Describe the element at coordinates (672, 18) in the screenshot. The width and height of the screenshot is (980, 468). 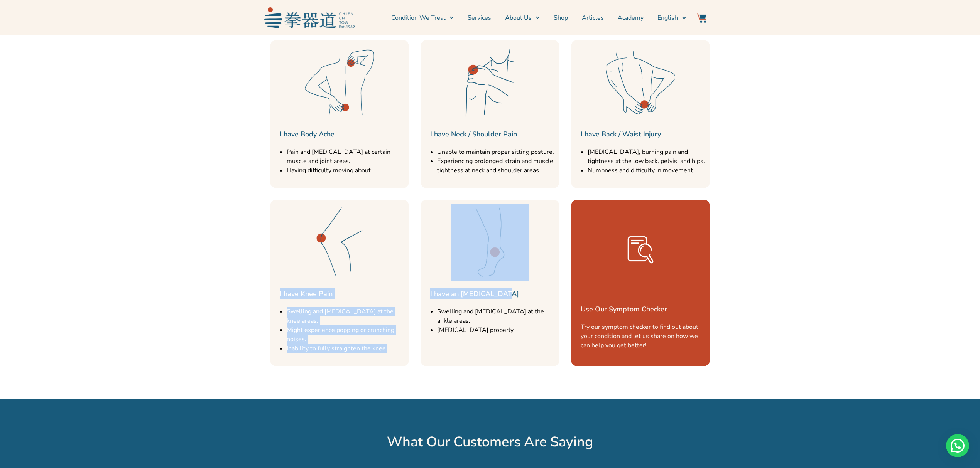
I see `a: English` at that location.